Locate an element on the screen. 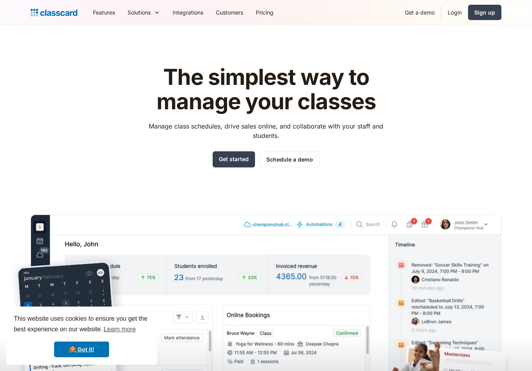 Image resolution: width=532 pixels, height=371 pixels. h1: The simplest way to manage your classes is located at coordinates (266, 89).